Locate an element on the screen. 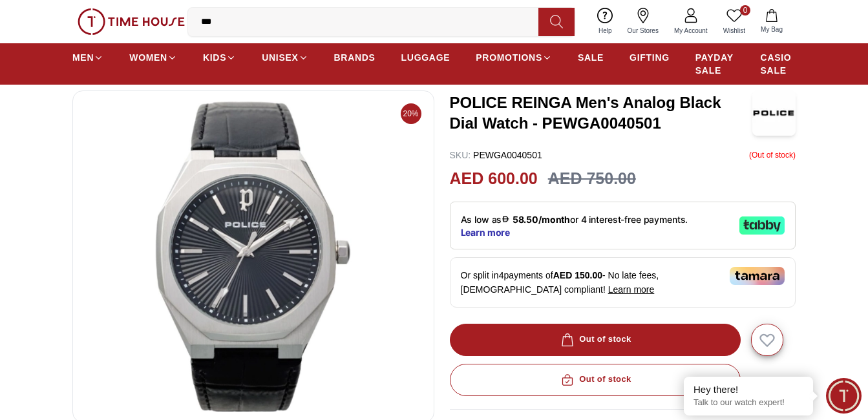 The image size is (868, 420). span: MEN is located at coordinates (83, 57).